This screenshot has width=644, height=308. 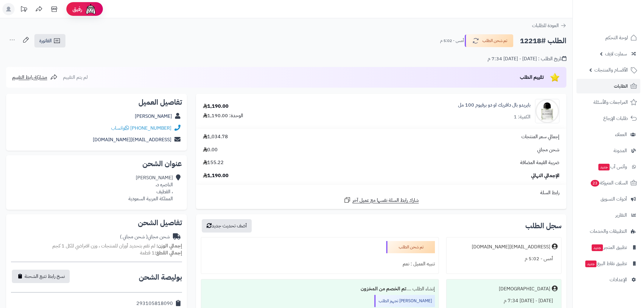 What do you see at coordinates (606, 264) in the screenshot?
I see `span: تطبيق نقاط البيع` at bounding box center [606, 264].